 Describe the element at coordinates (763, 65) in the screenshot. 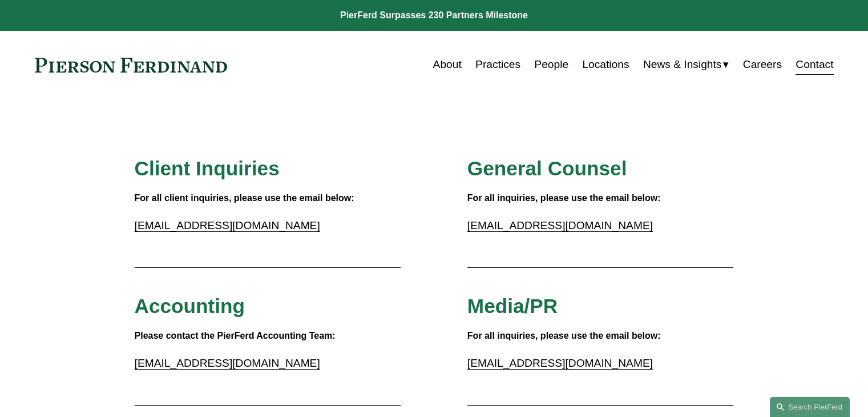

I see `a: Careers` at that location.